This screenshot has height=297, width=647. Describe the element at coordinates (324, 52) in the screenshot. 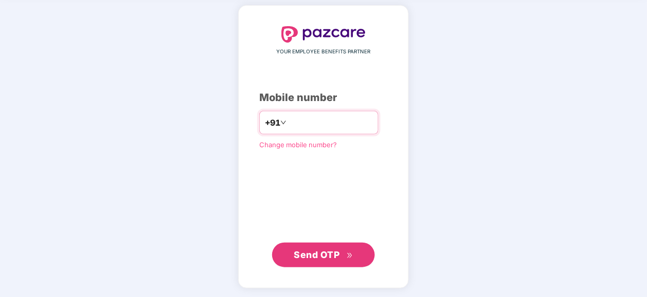

I see `span: YOUR EMPLOYEE BENEFITS PARTNER` at that location.